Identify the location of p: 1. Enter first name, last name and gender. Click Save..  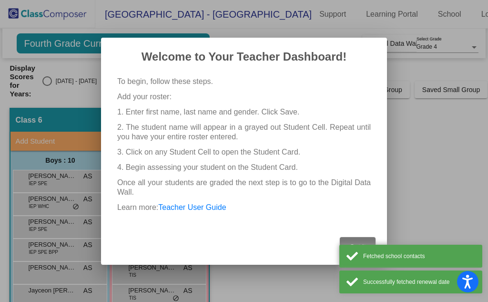
(244, 112).